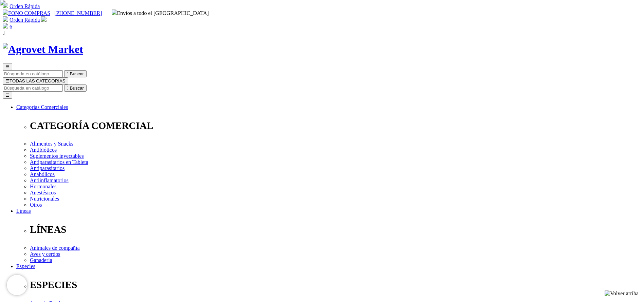 The width and height of the screenshot is (644, 302). I want to click on img: Volver arriba, so click(621, 294).